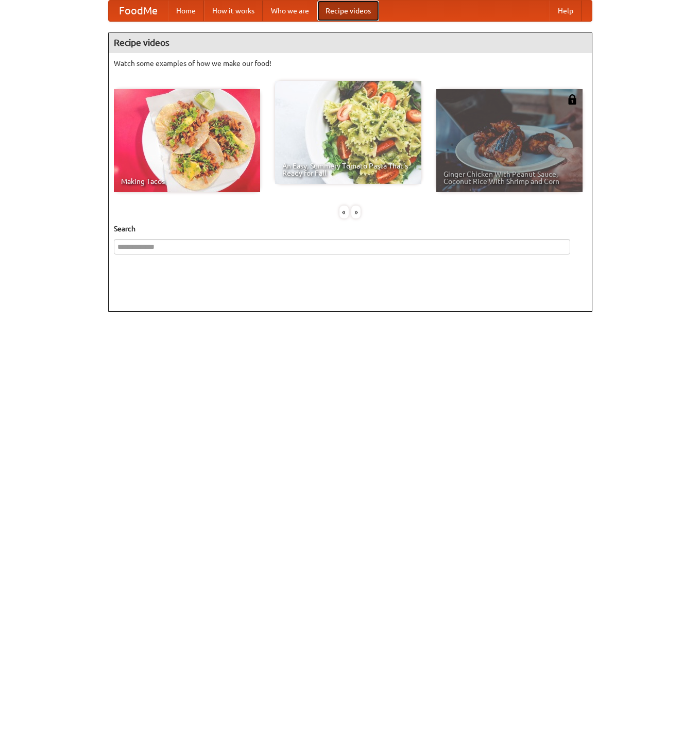  I want to click on a: Making Tacos, so click(187, 140).